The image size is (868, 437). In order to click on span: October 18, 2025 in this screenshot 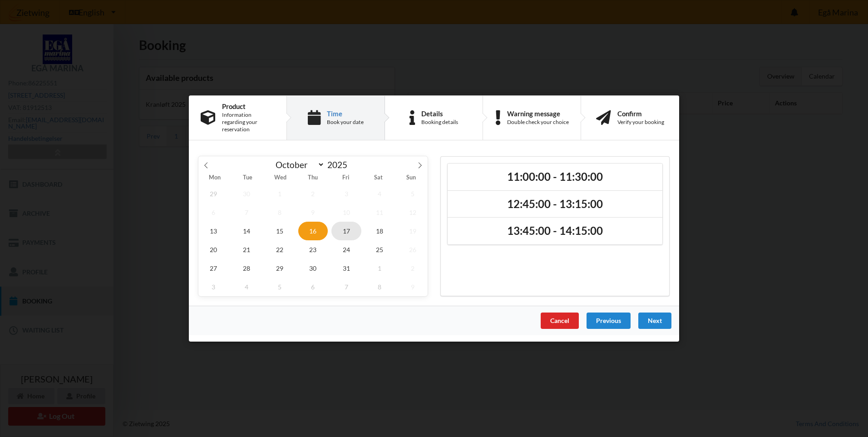, I will do `click(379, 231)`.